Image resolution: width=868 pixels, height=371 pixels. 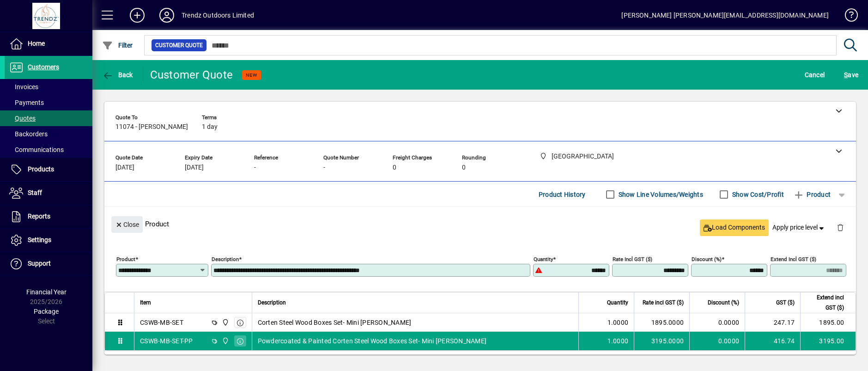 What do you see at coordinates (757, 195) in the screenshot?
I see `label: Show Cost/Profit` at bounding box center [757, 195].